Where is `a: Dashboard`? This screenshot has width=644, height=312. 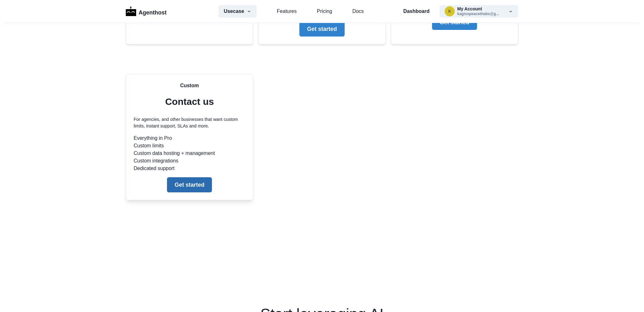
a: Dashboard is located at coordinates (416, 11).